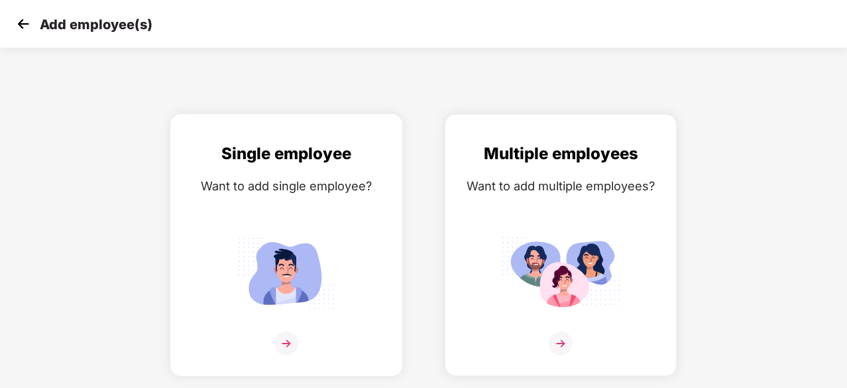 The height and width of the screenshot is (388, 847). Describe the element at coordinates (286, 154) in the screenshot. I see `div: Single employee` at that location.